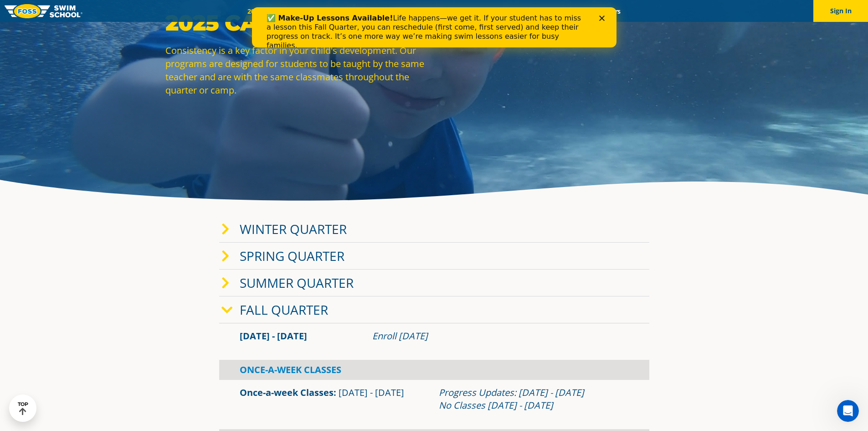 This screenshot has width=868, height=431. Describe the element at coordinates (175, 24) in the screenshot. I see `div: Life happens—we get it. If your student has to miss a lesson this Fall Quarter, you can reschedul...` at that location.